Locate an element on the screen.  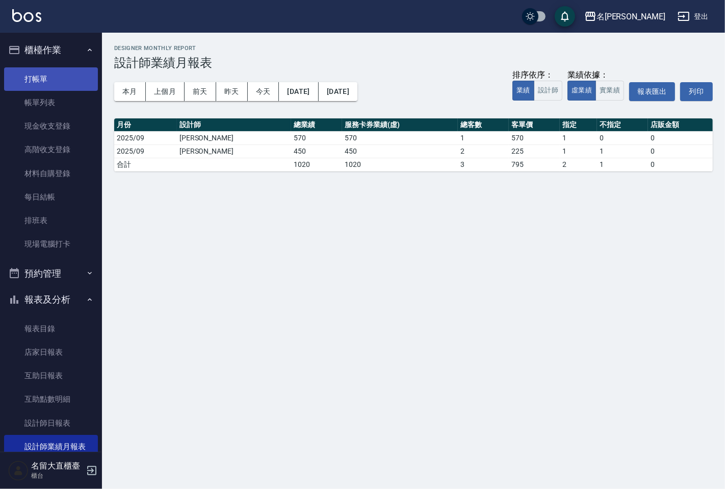
button: 前天 is located at coordinates (200, 91).